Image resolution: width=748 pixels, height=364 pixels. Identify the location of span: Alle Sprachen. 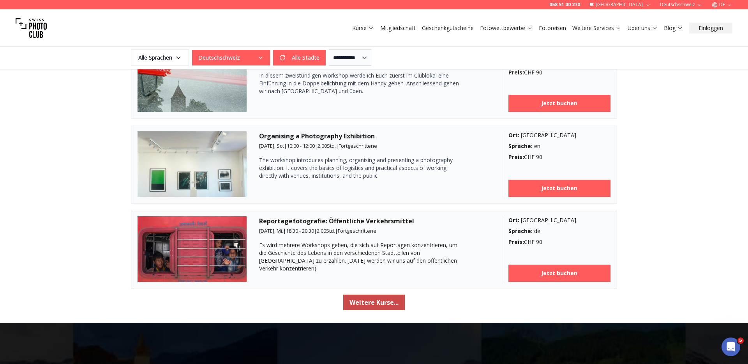
(160, 58).